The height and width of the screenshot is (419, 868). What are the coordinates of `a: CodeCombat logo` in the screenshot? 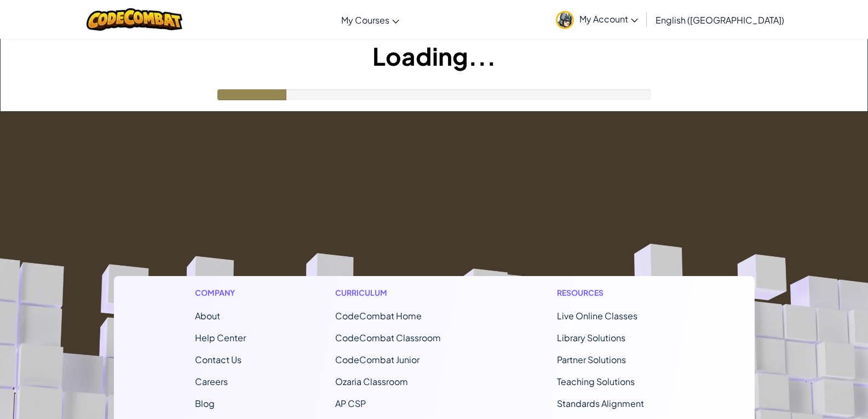 It's located at (134, 19).